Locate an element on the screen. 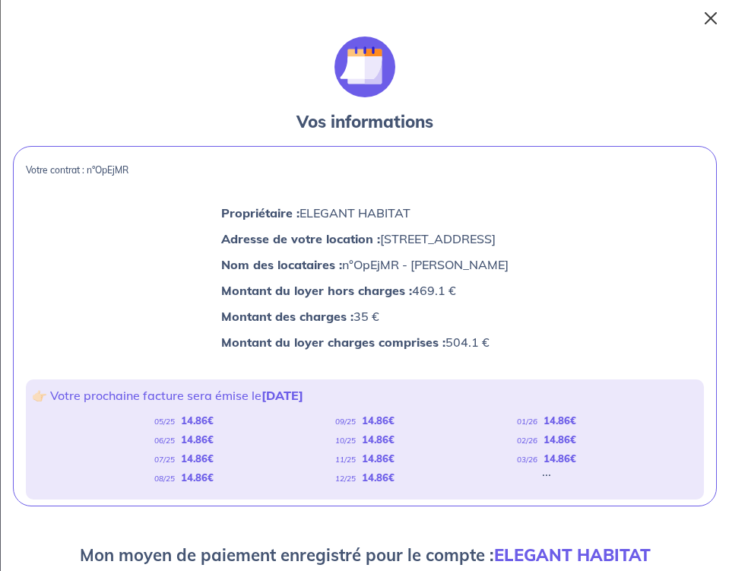 The width and height of the screenshot is (729, 571). em: 06/25 is located at coordinates (164, 440).